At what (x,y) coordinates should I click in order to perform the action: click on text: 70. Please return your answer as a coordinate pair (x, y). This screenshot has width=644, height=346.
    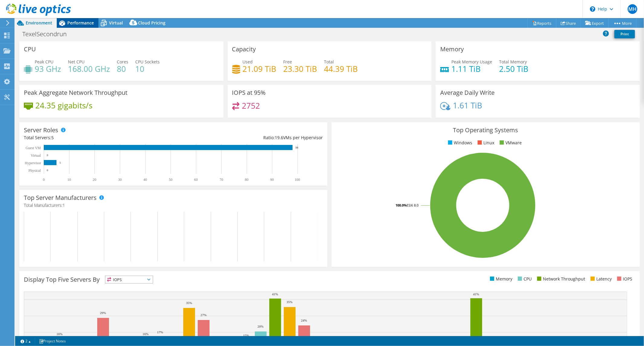
    Looking at the image, I should click on (221, 180).